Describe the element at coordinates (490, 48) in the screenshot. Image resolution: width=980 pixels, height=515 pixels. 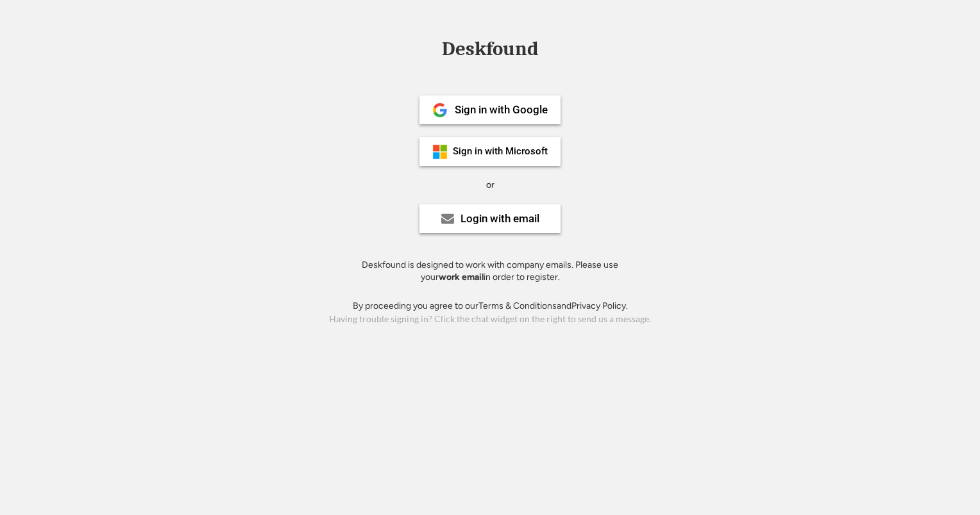
I see `div: Deskfound` at that location.